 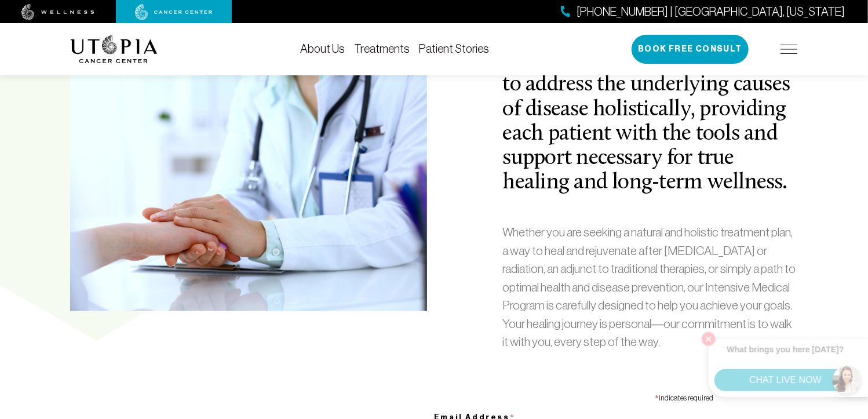 I want to click on img: cancer center, so click(x=174, y=12).